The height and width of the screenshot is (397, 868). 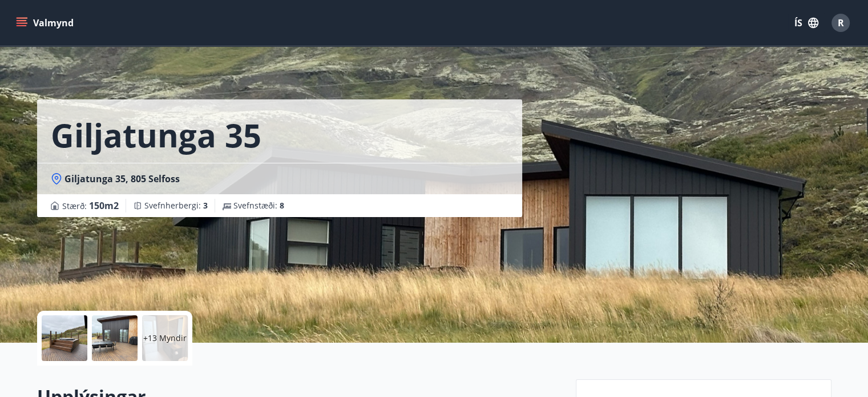 I want to click on h1: Giljatunga 35, so click(x=156, y=135).